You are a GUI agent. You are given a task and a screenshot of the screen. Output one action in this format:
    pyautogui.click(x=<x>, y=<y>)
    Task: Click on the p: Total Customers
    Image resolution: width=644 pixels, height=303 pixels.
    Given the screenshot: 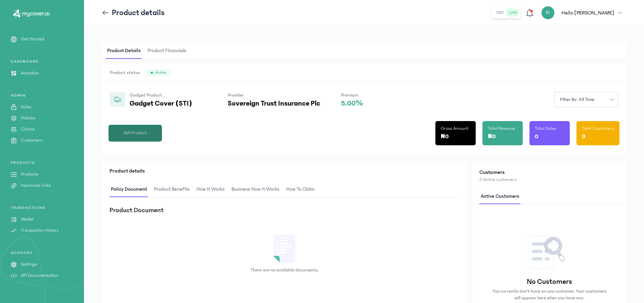 What is the action you would take?
    pyautogui.click(x=598, y=128)
    